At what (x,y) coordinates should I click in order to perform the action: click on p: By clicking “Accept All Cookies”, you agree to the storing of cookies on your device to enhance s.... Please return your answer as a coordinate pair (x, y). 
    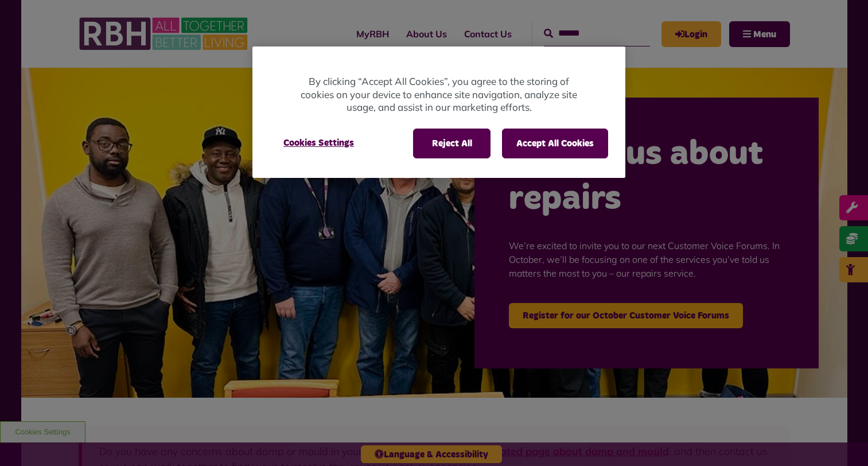
    Looking at the image, I should click on (439, 94).